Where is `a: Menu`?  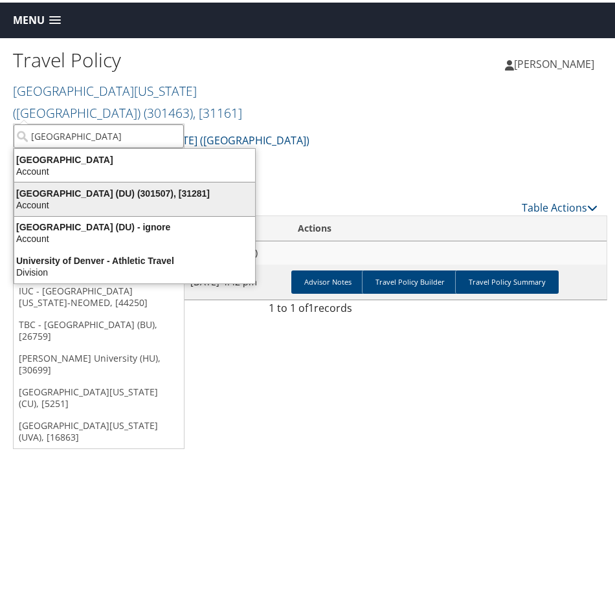 a: Menu is located at coordinates (37, 17).